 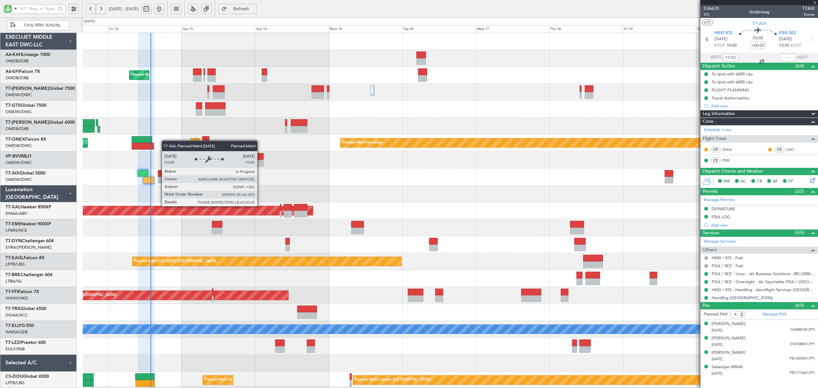 I want to click on div: Tue 16, so click(x=439, y=29).